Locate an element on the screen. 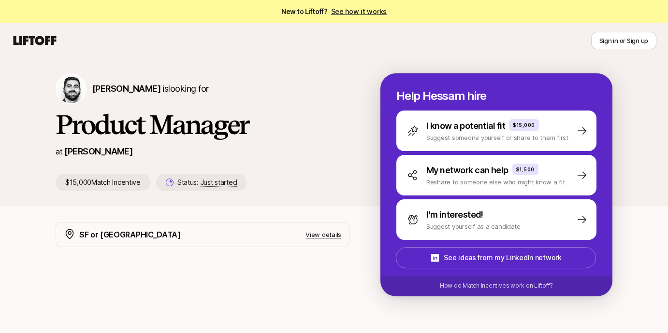 The image size is (668, 333). a: See how it works is located at coordinates (359, 11).